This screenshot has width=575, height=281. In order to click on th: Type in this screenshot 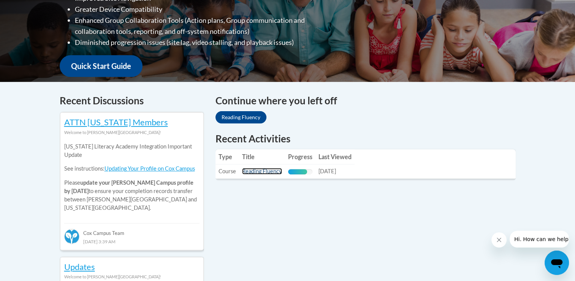, I will do `click(227, 157)`.